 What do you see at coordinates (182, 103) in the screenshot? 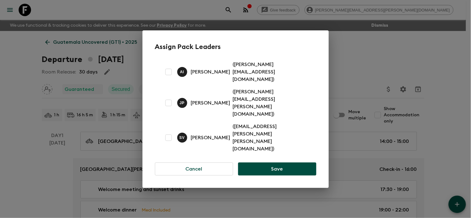
I see `p: J P` at bounding box center [182, 103].